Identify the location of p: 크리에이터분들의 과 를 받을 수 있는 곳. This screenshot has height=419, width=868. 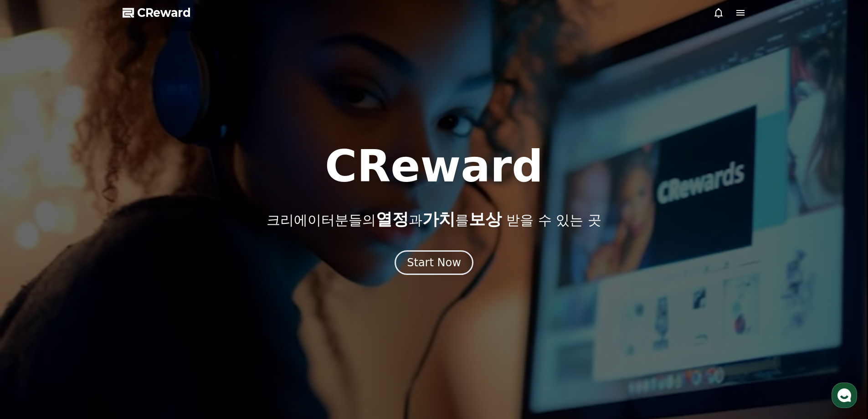
(434, 219).